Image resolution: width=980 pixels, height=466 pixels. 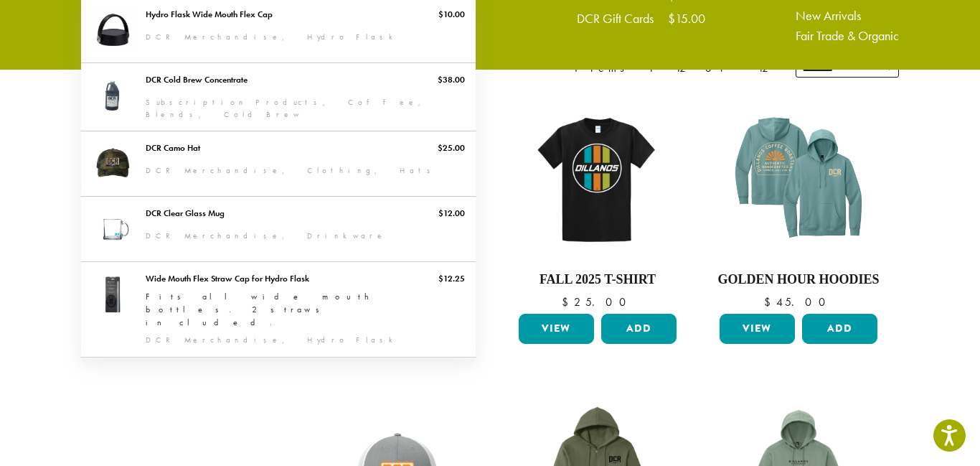 What do you see at coordinates (598, 178) in the screenshot?
I see `img: DCR-Retro-Three-Strip-Circle-Tee-Fall-WEB-scaled.jpg` at bounding box center [598, 178].